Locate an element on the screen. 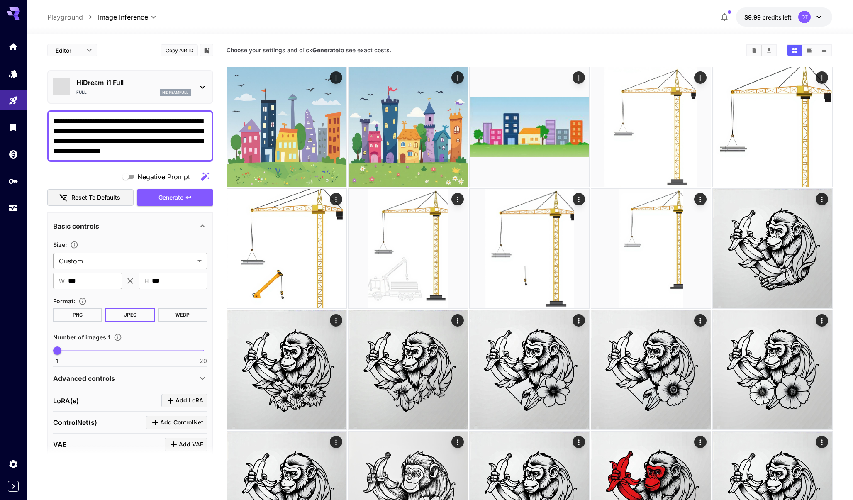 Image resolution: width=853 pixels, height=500 pixels. div: HiDream-i1 FullFullhidreamfull is located at coordinates (130, 87).